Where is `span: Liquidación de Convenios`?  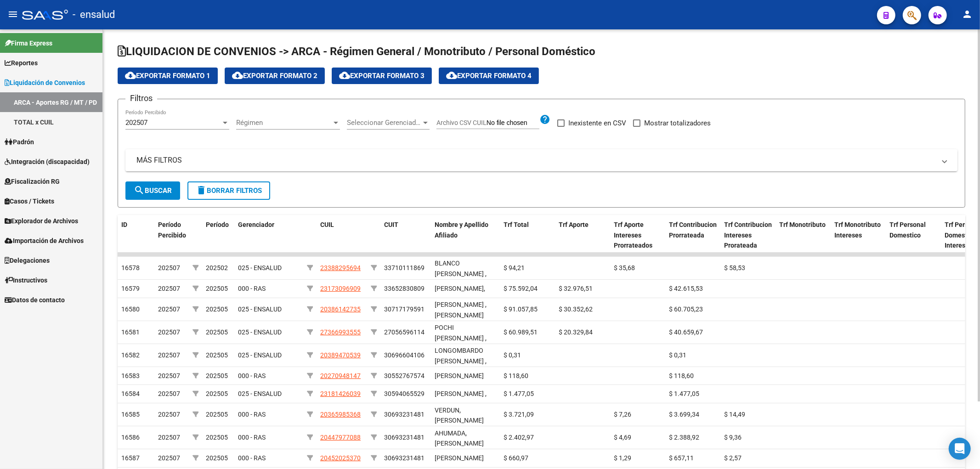
span: Liquidación de Convenios is located at coordinates (45, 83).